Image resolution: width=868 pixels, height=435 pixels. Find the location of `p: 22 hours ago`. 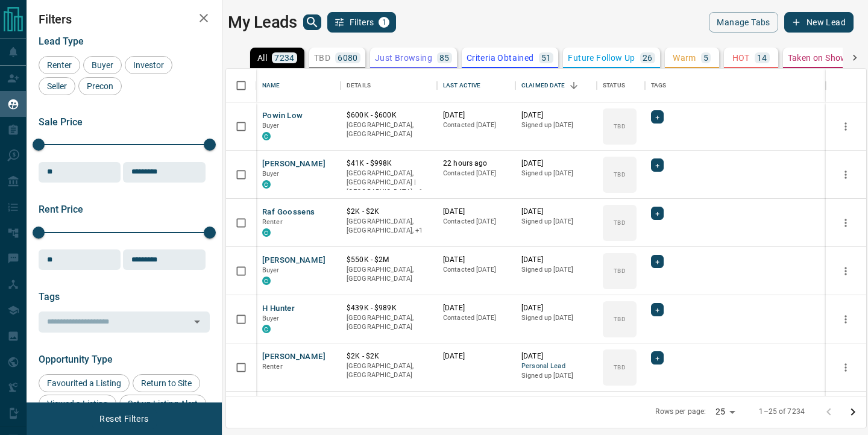

p: 22 hours ago is located at coordinates (476, 163).